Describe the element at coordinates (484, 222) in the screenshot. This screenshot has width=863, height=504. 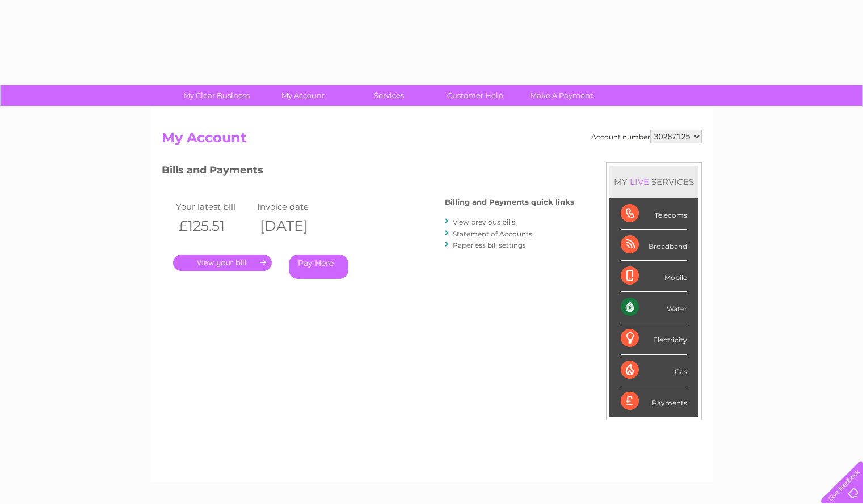
I see `a: View previous bills` at that location.